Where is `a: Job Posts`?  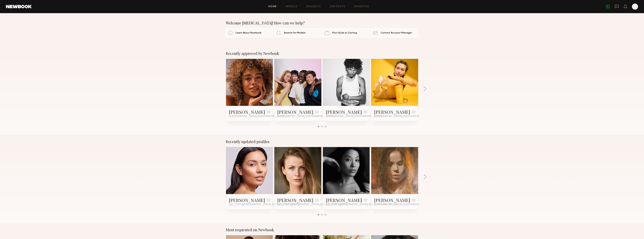 a: Job Posts is located at coordinates (338, 7).